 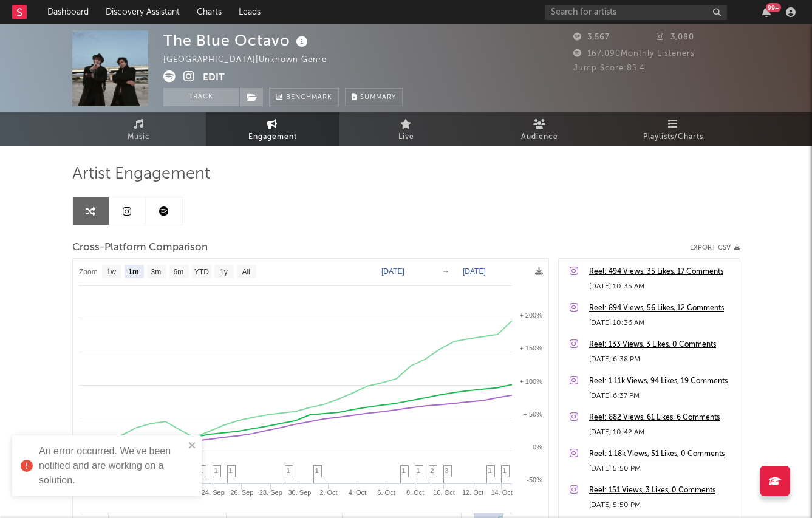 I want to click on div: Reel: 894 Views, 56 Likes, 12 Comments, so click(x=662, y=308).